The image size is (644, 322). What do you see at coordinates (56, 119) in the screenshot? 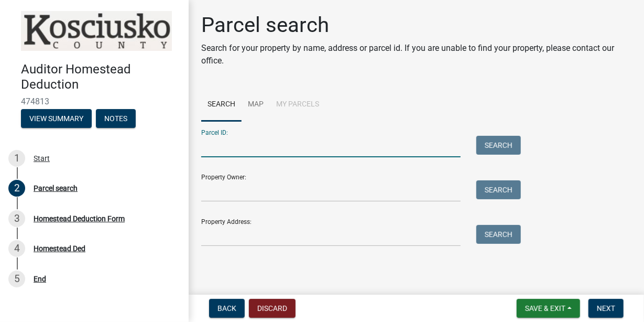
I see `wm-modal-confirm: Summary` at bounding box center [56, 119].